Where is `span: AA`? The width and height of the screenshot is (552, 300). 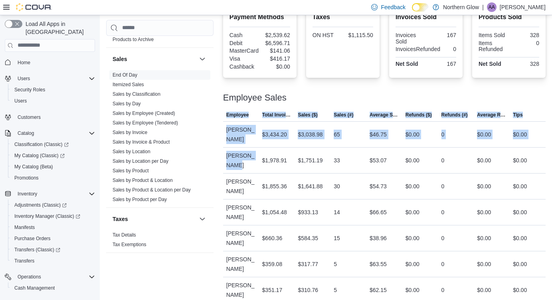
span: AA is located at coordinates (492, 7).